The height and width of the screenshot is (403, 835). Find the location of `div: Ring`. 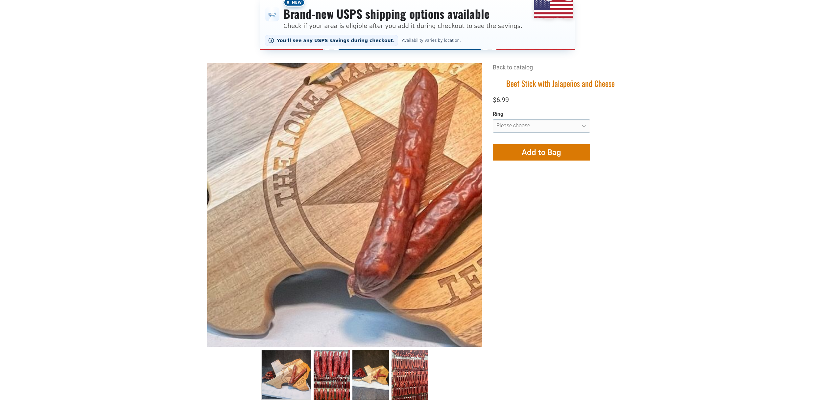

div: Ring is located at coordinates (542, 114).